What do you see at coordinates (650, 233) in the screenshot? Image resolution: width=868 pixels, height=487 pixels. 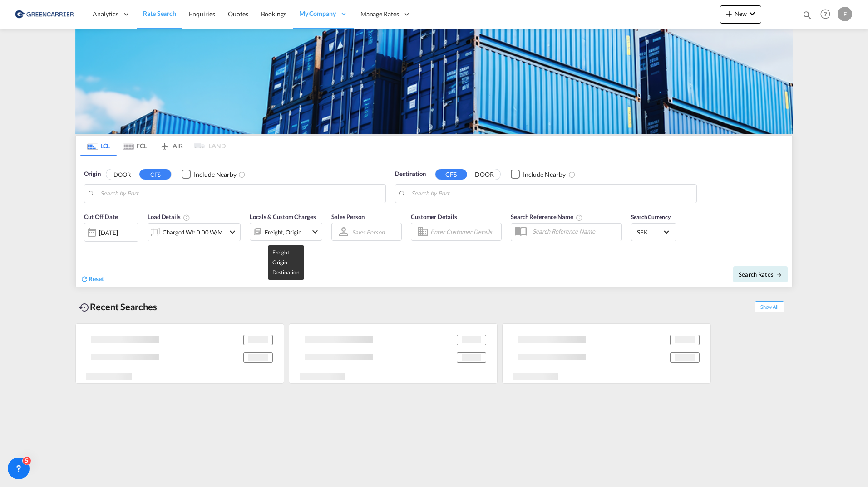 I see `span: SEK` at bounding box center [650, 233].